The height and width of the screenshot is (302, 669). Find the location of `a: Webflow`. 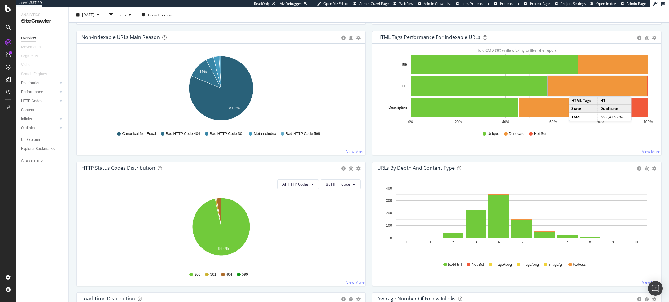

a: Webflow is located at coordinates (403, 4).